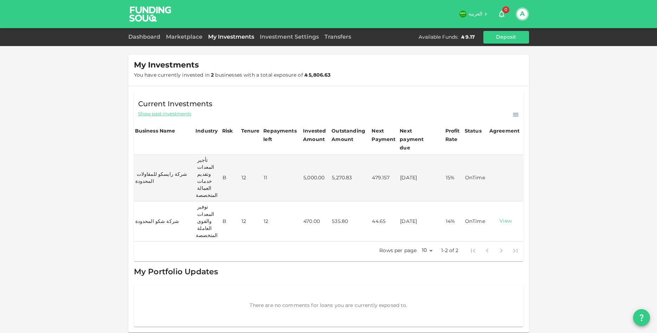 This screenshot has width=657, height=333. I want to click on td: 535.80, so click(351, 221).